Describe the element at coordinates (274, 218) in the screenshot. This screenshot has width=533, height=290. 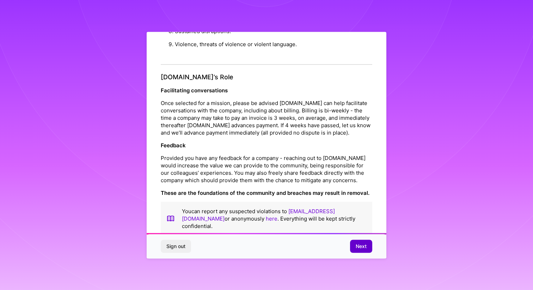
I see `p: You can report any suspected violations to or anonymously . Everything will be kept strictly conf...` at that location.